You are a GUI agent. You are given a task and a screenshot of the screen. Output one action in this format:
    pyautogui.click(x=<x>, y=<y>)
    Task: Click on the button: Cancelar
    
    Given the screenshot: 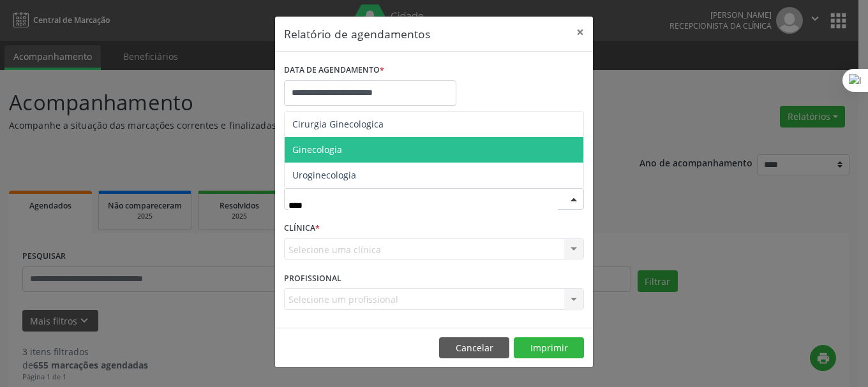 What is the action you would take?
    pyautogui.click(x=474, y=348)
    